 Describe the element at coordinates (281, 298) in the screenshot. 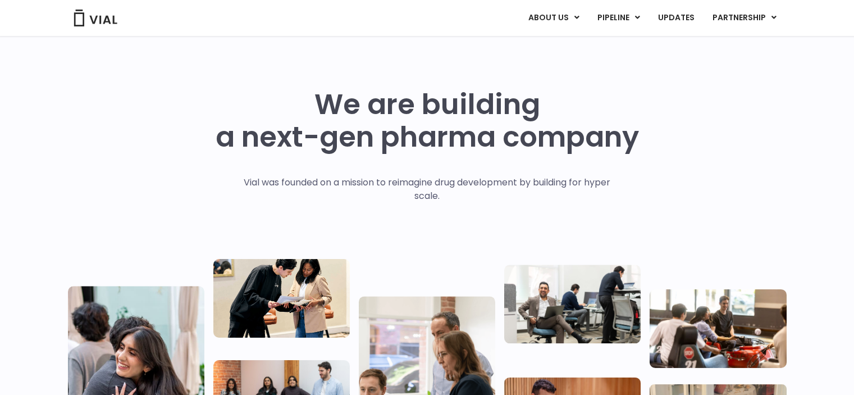

I see `img: Two people looking at a paper talking.` at that location.